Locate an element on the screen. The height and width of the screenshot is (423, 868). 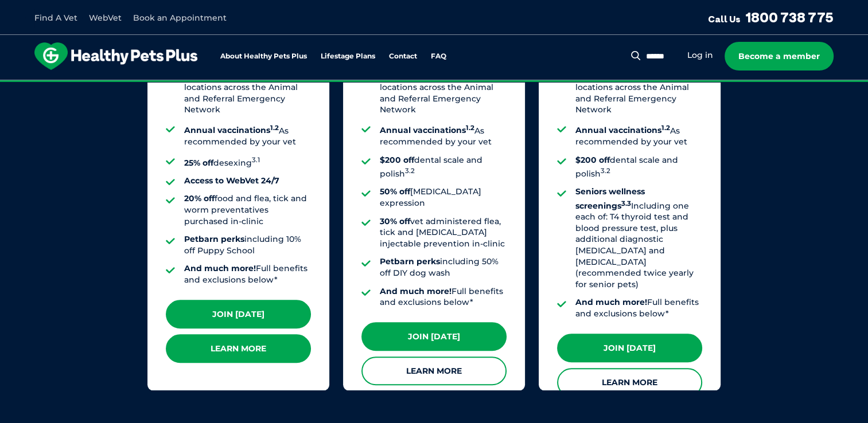
strong: 20% off is located at coordinates (199, 198).